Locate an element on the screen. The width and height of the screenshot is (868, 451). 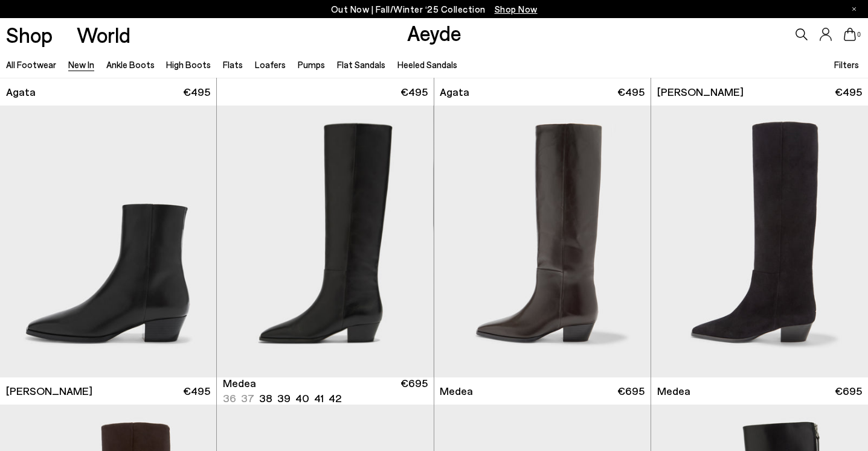
li: 39 is located at coordinates (284, 398).